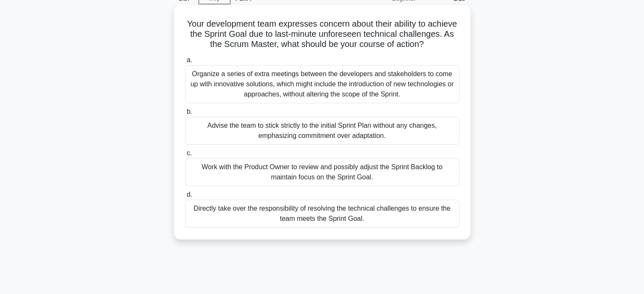 The width and height of the screenshot is (644, 294). What do you see at coordinates (189, 59) in the screenshot?
I see `span: a.` at bounding box center [189, 59].